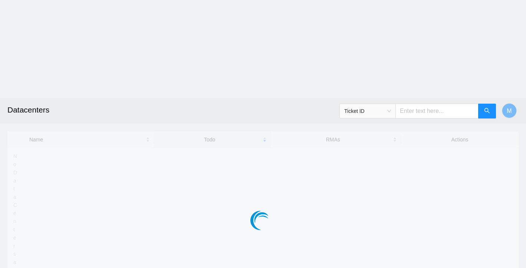  Describe the element at coordinates (509, 111) in the screenshot. I see `span: M` at that location.